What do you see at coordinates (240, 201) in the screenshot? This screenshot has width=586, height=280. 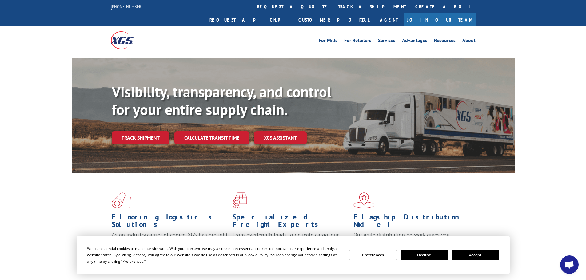 I see `img: xgs-icon-focused-on-flooring-red` at bounding box center [240, 201].